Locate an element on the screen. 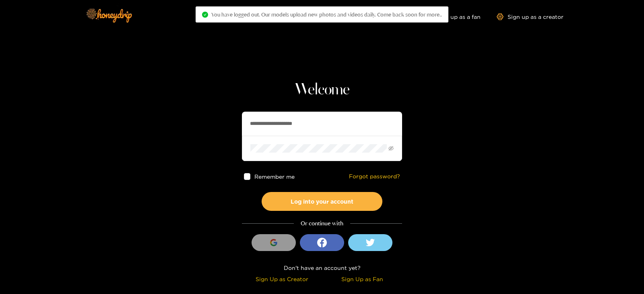 This screenshot has height=294, width=644. div: Or continue with is located at coordinates (322, 224).